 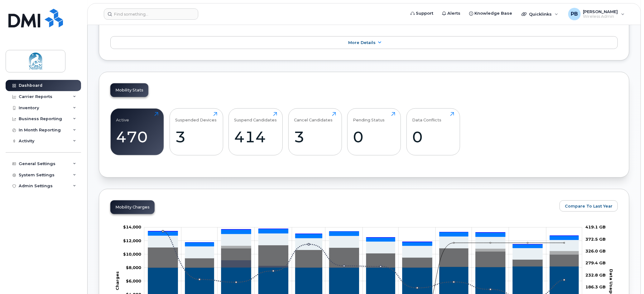 I want to click on div: Paul Billows, so click(x=596, y=14).